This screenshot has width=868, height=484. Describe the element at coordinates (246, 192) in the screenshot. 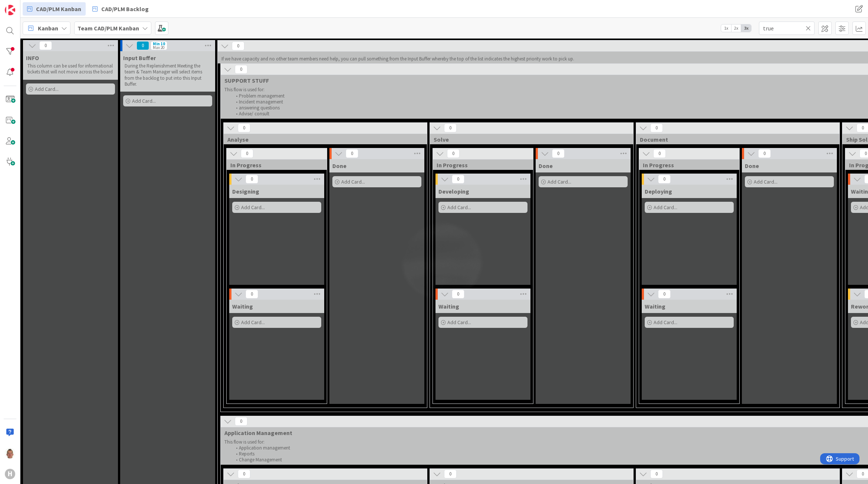

I see `span: Designing` at that location.